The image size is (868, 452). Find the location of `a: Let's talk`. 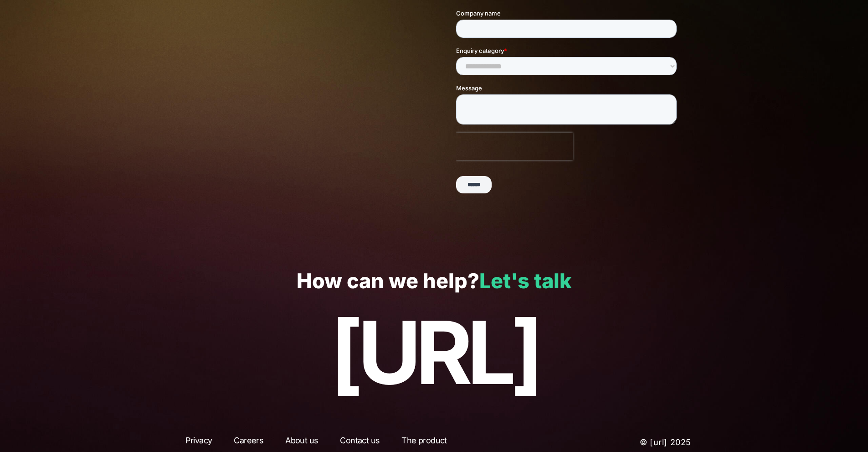

a: Let's talk is located at coordinates (525, 280).